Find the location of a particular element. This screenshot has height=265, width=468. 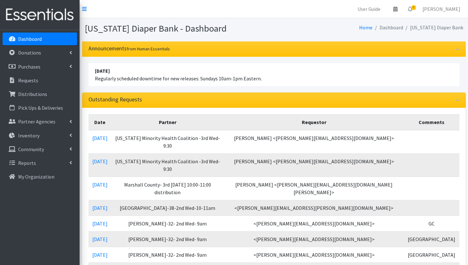

a: 8 is located at coordinates (410, 9).